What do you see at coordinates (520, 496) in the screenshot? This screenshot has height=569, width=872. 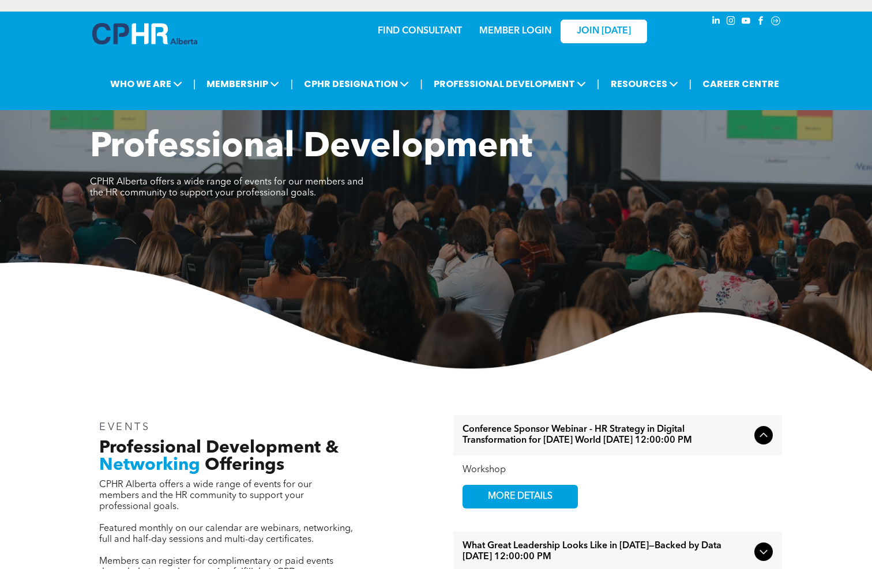 I see `a: MORE DETAILS` at bounding box center [520, 496].